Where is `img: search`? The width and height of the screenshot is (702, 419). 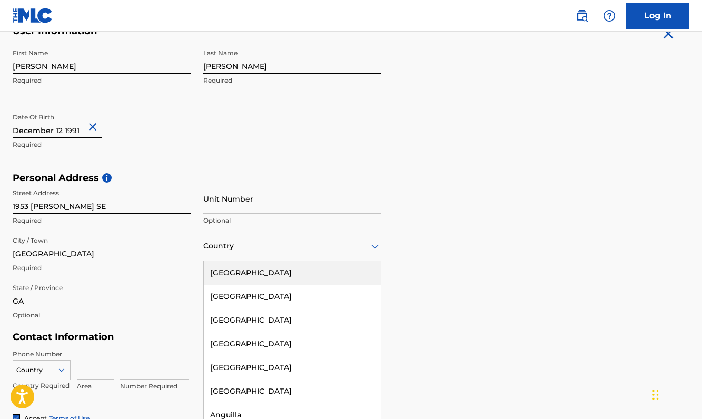 img: search is located at coordinates (582, 16).